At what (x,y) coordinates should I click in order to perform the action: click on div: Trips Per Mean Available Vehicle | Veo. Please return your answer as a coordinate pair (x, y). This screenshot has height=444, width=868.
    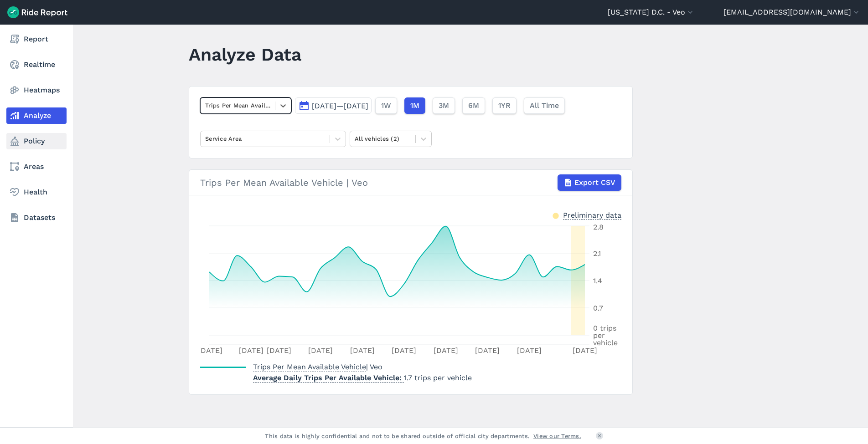
    Looking at the image, I should click on (411, 183).